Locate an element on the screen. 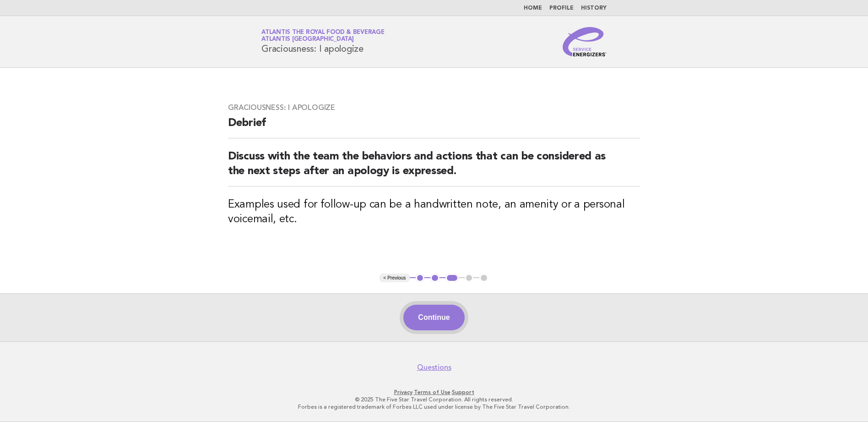 The height and width of the screenshot is (422, 868). a: Questions is located at coordinates (434, 367).